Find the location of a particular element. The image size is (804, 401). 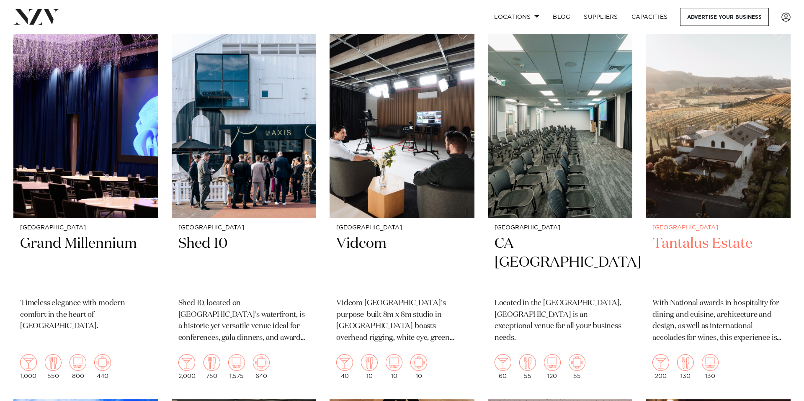

div: 750 is located at coordinates (212, 367).